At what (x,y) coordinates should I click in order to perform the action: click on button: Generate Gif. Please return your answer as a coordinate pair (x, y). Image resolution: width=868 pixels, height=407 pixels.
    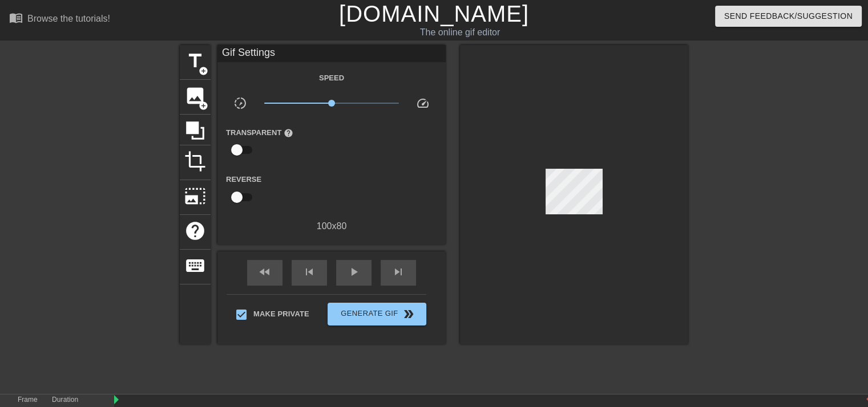
    Looking at the image, I should click on (377, 314).